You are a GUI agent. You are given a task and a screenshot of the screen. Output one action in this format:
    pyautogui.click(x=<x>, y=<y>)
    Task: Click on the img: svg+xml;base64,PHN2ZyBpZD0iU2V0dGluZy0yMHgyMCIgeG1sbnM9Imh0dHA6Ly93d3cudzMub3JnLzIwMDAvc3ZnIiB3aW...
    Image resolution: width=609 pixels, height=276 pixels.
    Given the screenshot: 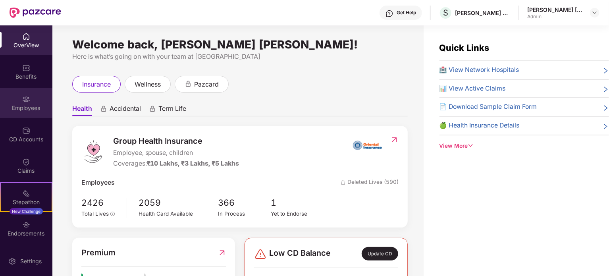 What is the action you would take?
    pyautogui.click(x=12, y=261)
    